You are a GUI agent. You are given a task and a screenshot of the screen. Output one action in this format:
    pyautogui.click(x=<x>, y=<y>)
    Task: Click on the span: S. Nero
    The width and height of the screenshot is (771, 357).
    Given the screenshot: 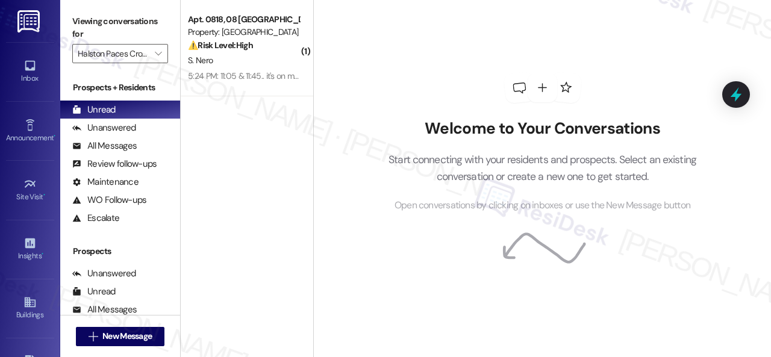 What is the action you would take?
    pyautogui.click(x=200, y=60)
    